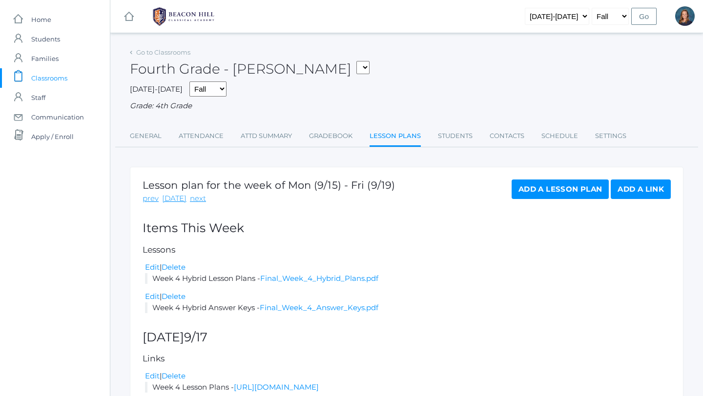 The width and height of the screenshot is (703, 396). Describe the element at coordinates (45, 59) in the screenshot. I see `span: Families` at that location.